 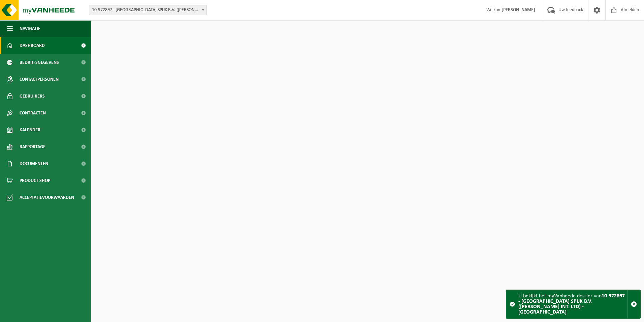 I want to click on span: Bedrijfsgegevens, so click(x=39, y=63).